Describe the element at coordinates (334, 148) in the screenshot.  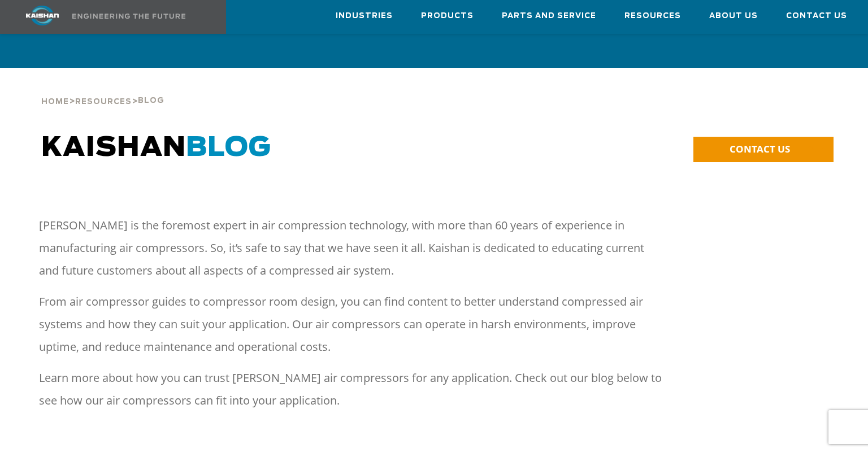
I see `h1: Kaishan` at that location.